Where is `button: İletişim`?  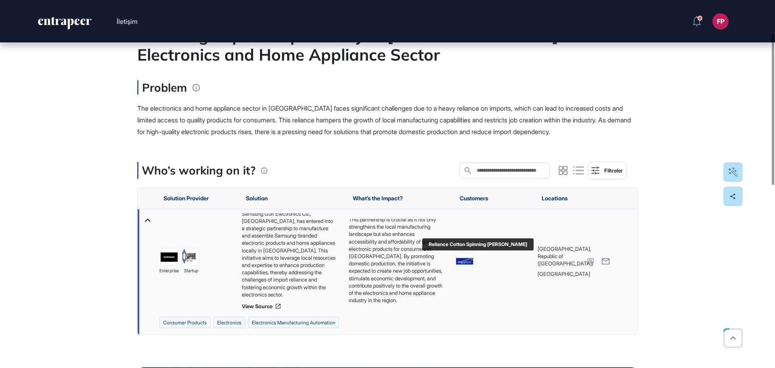 button: İletişim is located at coordinates (127, 21).